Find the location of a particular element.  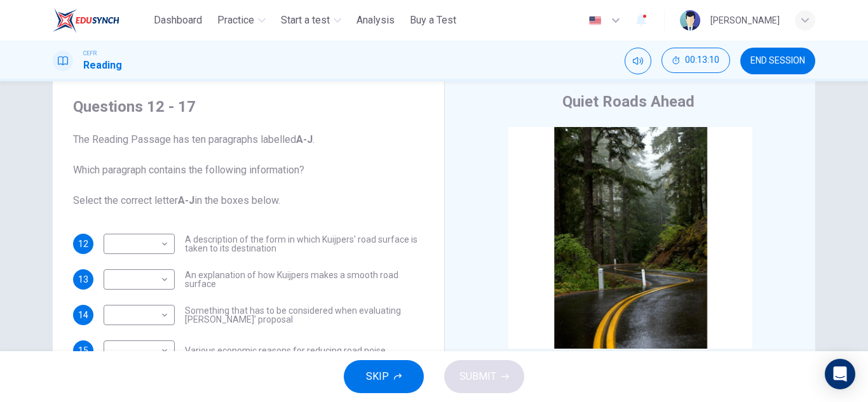

a: ELTC logo is located at coordinates (100, 20).